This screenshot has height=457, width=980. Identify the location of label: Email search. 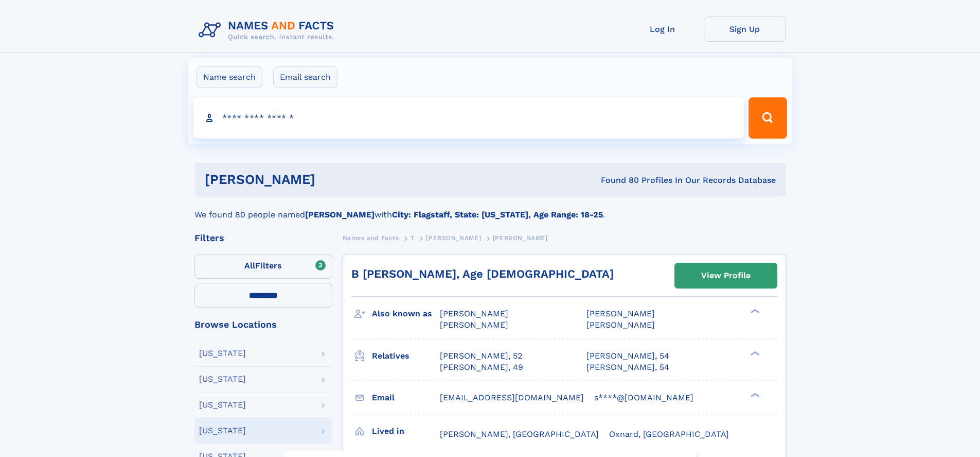
(305, 77).